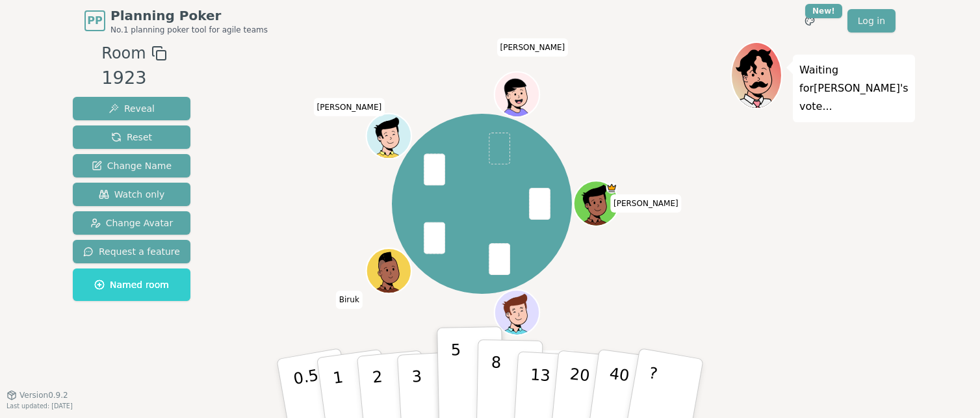 The height and width of the screenshot is (418, 980). What do you see at coordinates (134, 78) in the screenshot?
I see `div: 1923` at bounding box center [134, 78].